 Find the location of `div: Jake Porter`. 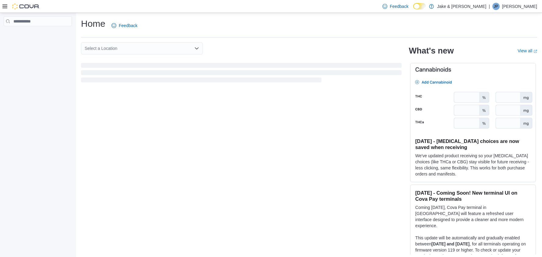

div: Jake Porter is located at coordinates (496, 6).